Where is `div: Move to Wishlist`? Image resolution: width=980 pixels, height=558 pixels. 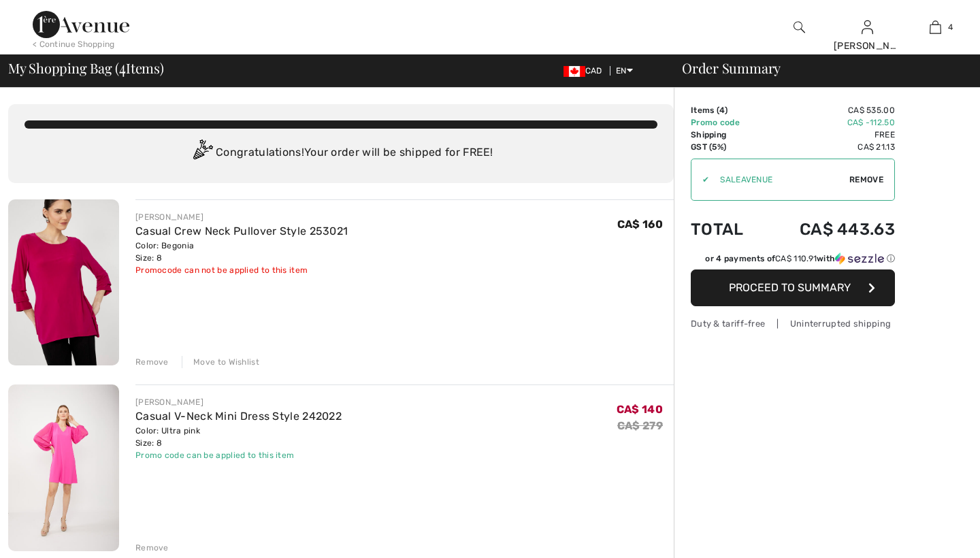 div: Move to Wishlist is located at coordinates (221, 362).